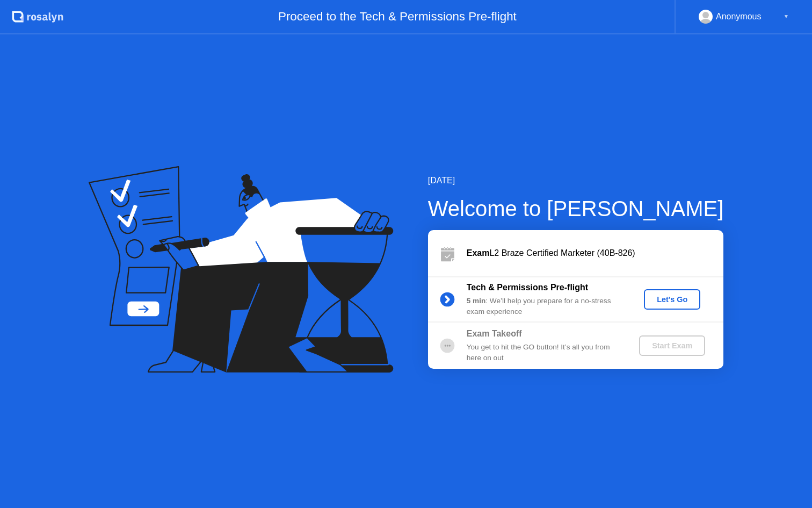 Image resolution: width=812 pixels, height=508 pixels. I want to click on div: Let's Go, so click(672, 299).